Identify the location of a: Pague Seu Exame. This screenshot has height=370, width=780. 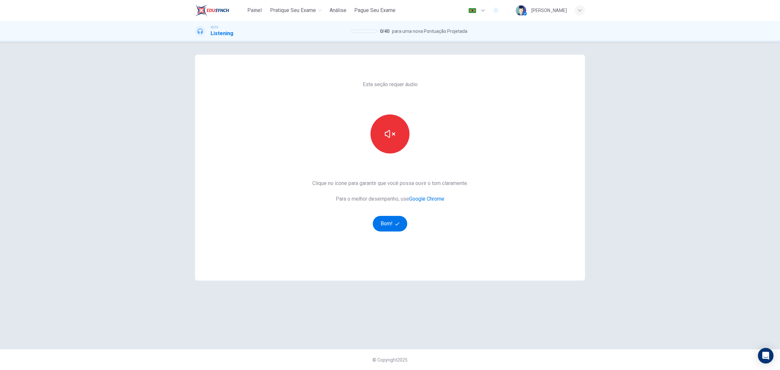
(375, 10).